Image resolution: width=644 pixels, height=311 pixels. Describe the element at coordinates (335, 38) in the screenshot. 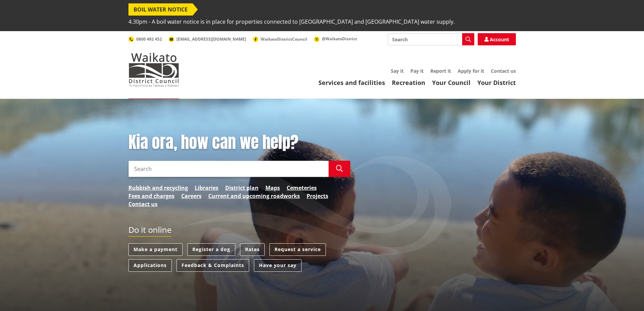

I see `a: @WaikatoDistrict` at that location.